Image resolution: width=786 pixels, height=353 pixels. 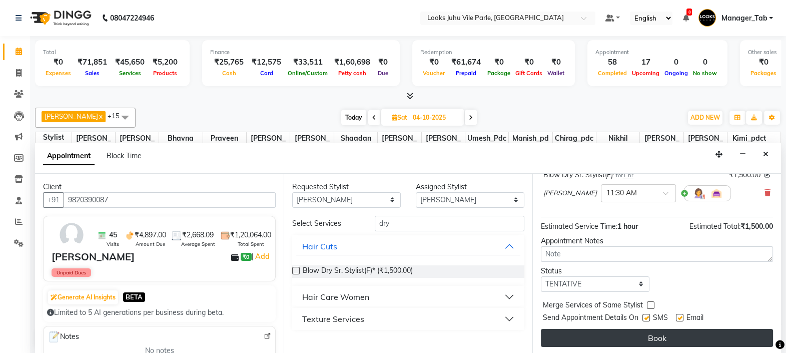 I want to click on div: Total, so click(x=112, y=52).